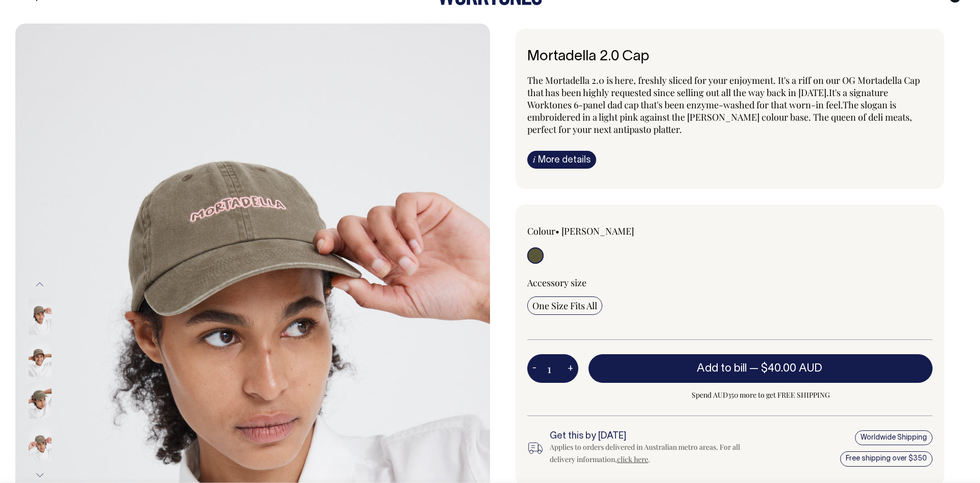  What do you see at coordinates (40, 400) in the screenshot?
I see `img: Mortadella 2.0 Cap` at bounding box center [40, 400].